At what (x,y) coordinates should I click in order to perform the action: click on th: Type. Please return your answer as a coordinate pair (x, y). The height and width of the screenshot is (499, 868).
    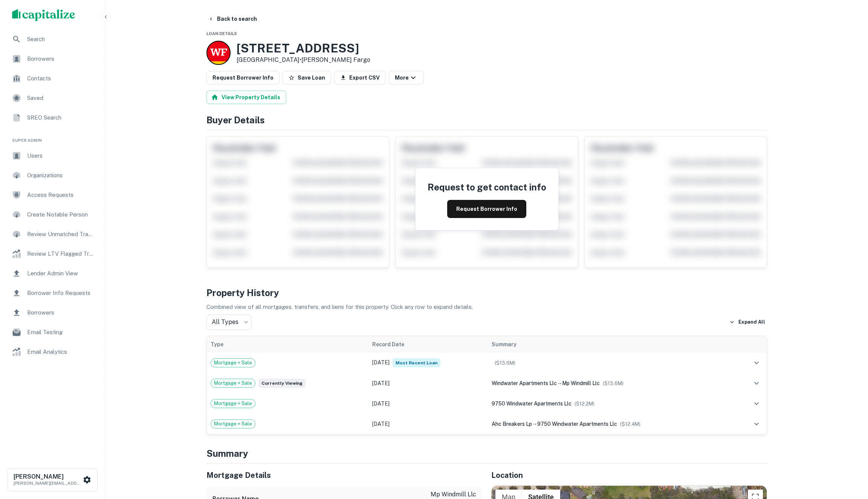
    Looking at the image, I should click on (287, 344).